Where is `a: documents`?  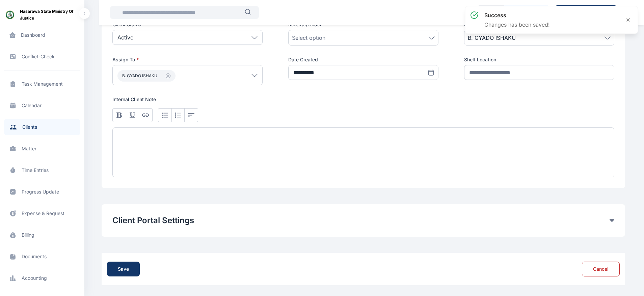 a: documents is located at coordinates (42, 256).